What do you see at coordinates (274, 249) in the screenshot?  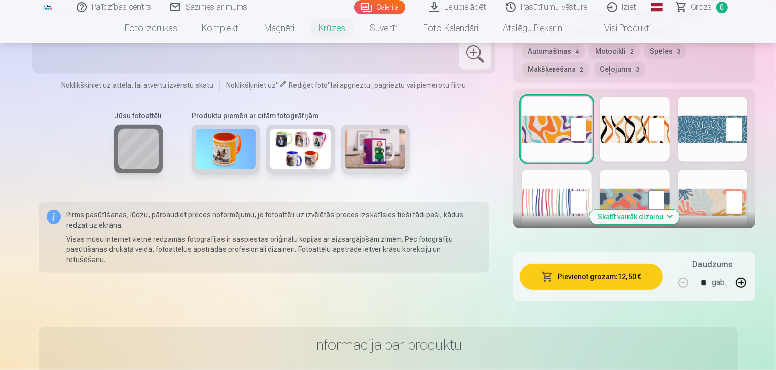 I see `p: Visas mūsu internet vietnē redzamās fotogrāfijas ir saspiestas oriģinālu kopijas ar aizsargājošām...` at bounding box center [274, 249].